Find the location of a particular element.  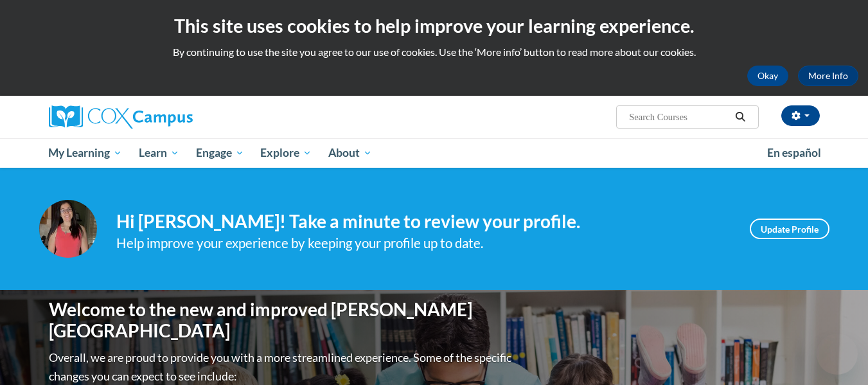

a: Explore is located at coordinates (286, 153).